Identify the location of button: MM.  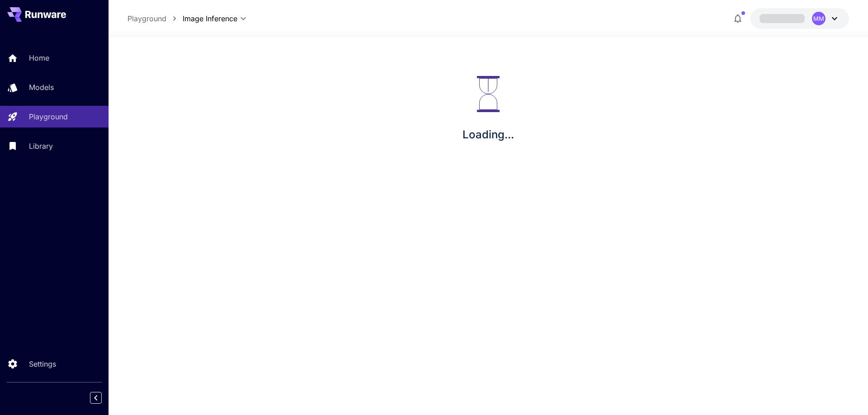
(799, 19).